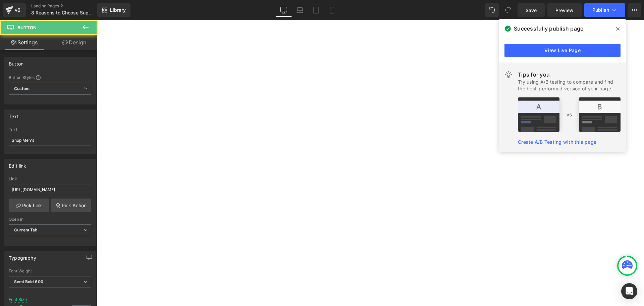 The height and width of the screenshot is (306, 644). I want to click on a: Tablet, so click(316, 10).